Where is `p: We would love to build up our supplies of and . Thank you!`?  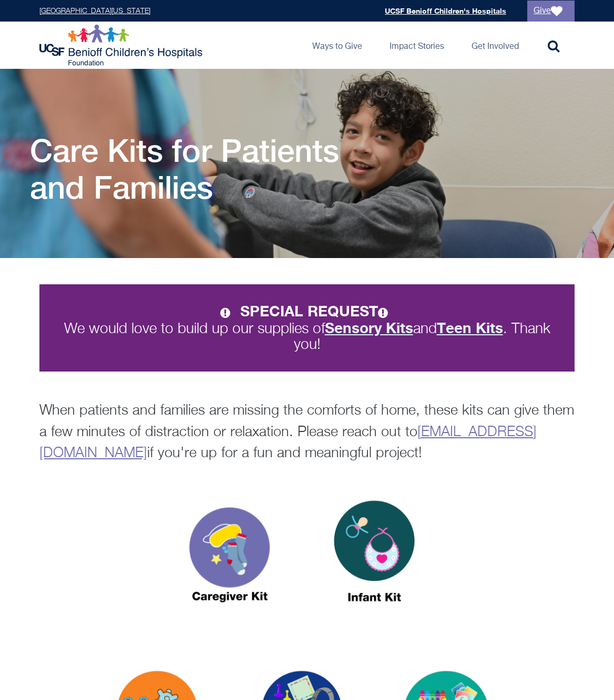
p: We would love to build up our supplies of and . Thank you! is located at coordinates (307, 328).